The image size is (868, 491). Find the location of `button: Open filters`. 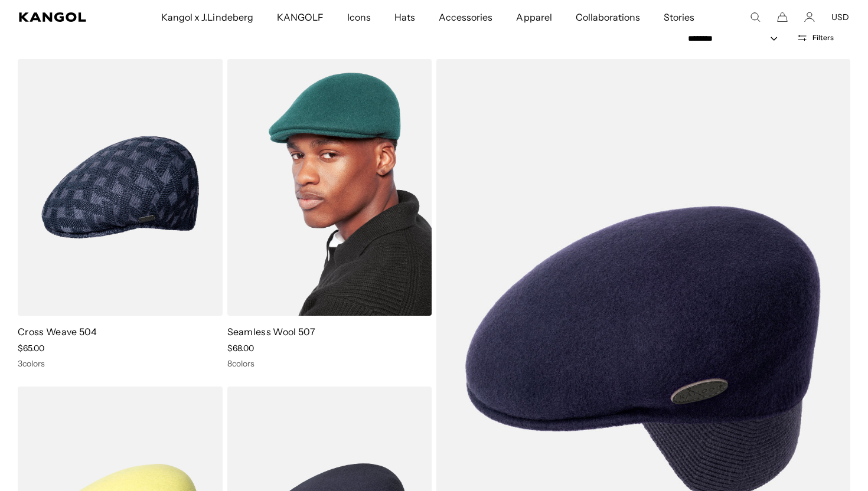

button: Open filters is located at coordinates (815, 38).